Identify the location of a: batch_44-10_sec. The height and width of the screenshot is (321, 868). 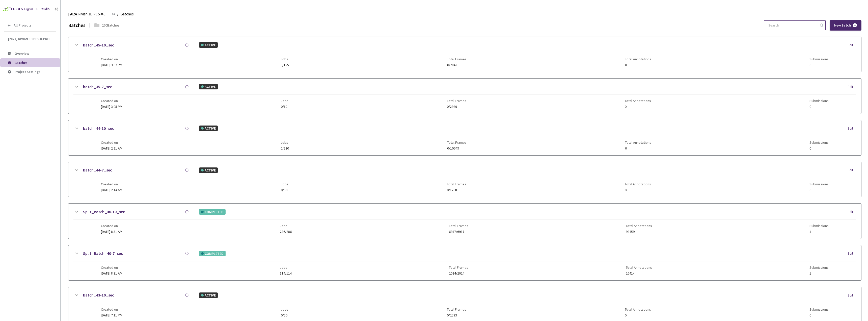
(99, 128).